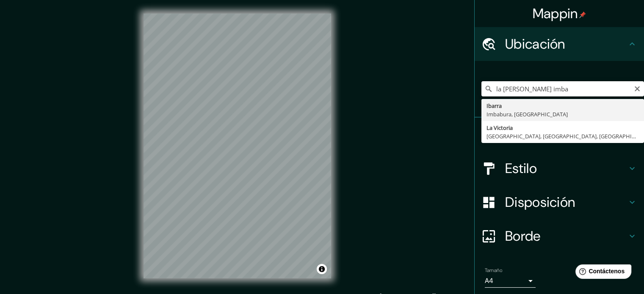  Describe the element at coordinates (555, 13) in the screenshot. I see `font: Mappin` at that location.